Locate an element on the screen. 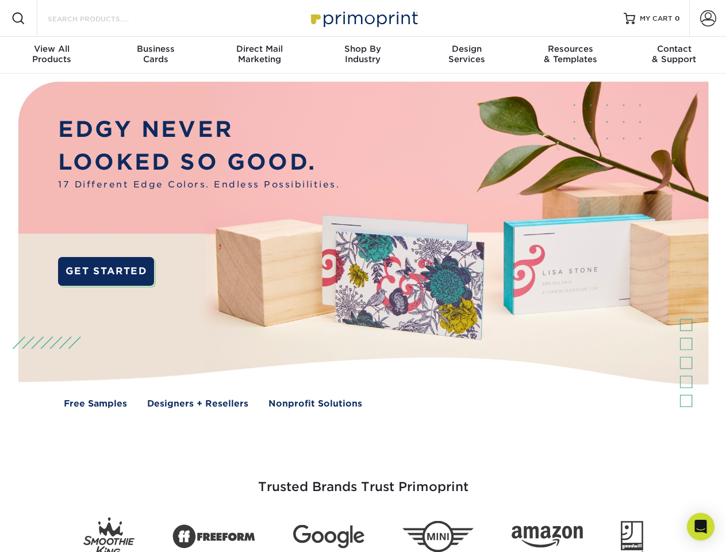  a: DesignServices is located at coordinates (467, 55).